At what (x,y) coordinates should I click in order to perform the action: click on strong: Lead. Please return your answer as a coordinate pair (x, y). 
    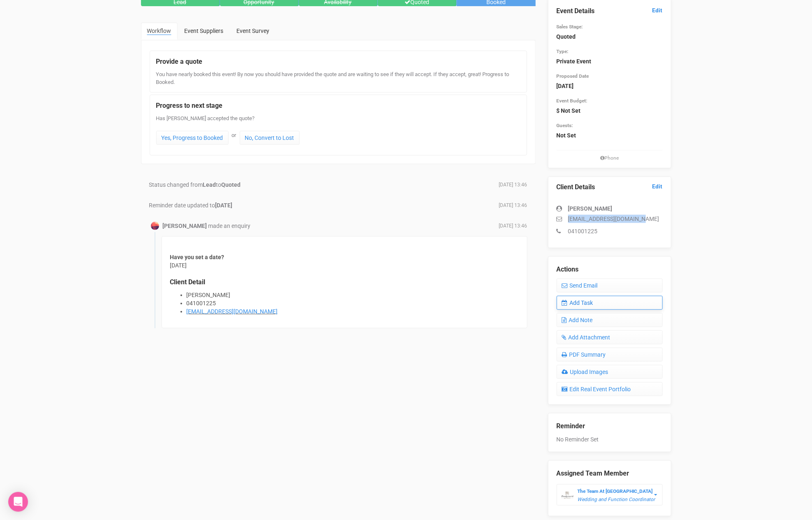
    Looking at the image, I should click on (210, 184).